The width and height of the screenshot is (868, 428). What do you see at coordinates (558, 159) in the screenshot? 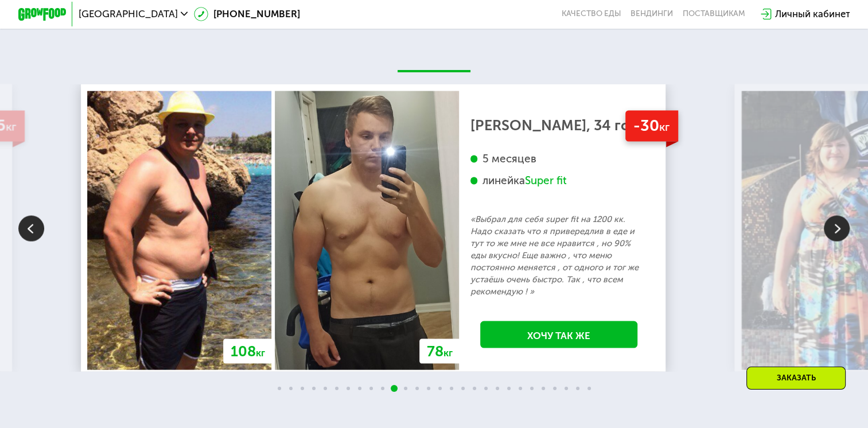
I see `div: 5 месяцев` at bounding box center [558, 159].